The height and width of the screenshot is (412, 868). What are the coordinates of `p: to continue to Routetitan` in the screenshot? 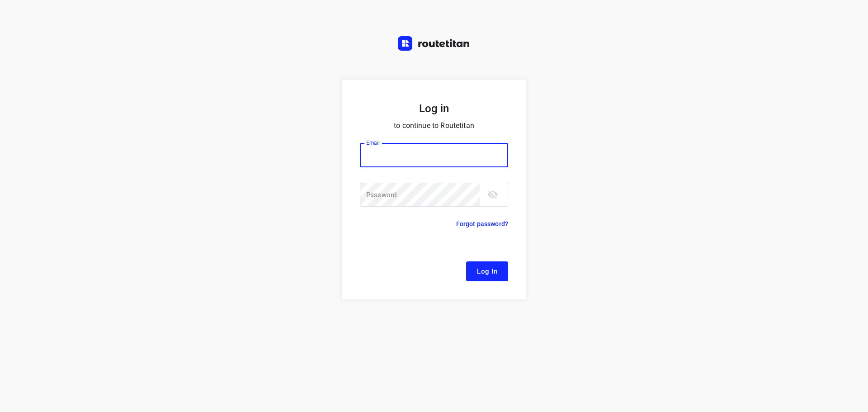 It's located at (434, 126).